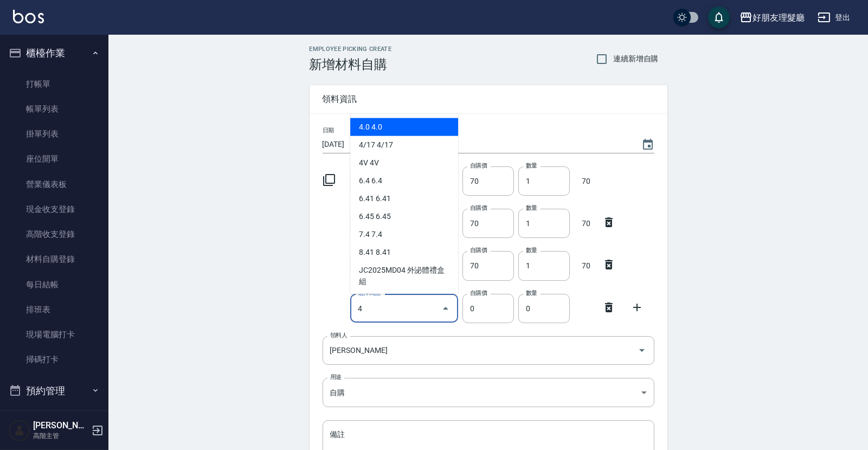  I want to click on a: 打帳單, so click(55, 84).